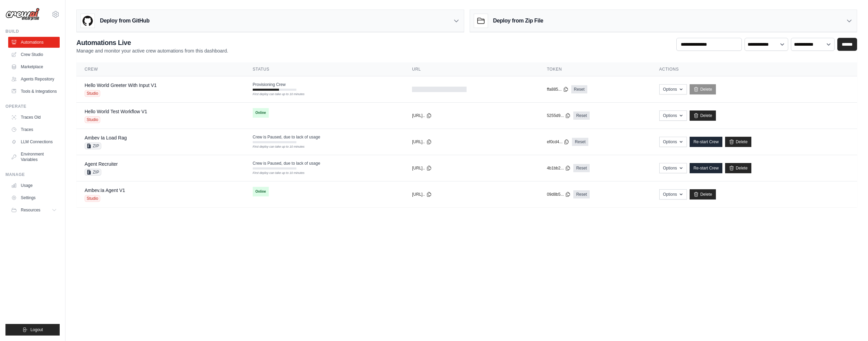 This screenshot has width=868, height=341. What do you see at coordinates (34, 186) in the screenshot?
I see `a: Usage` at bounding box center [34, 186].